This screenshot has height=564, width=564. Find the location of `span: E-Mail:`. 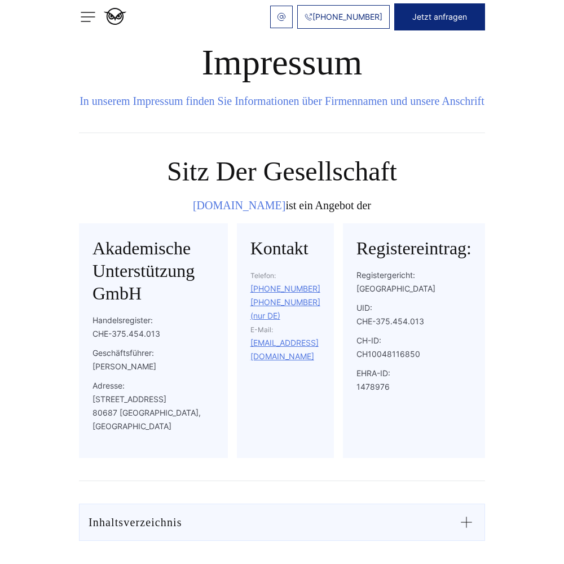

span: E-Mail: is located at coordinates (262, 329).